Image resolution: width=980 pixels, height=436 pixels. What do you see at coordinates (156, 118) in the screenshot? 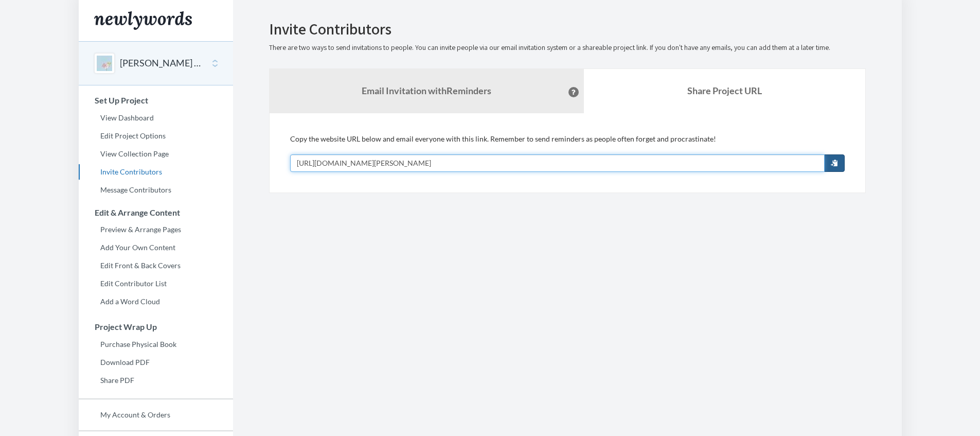
I see `a: View Dashboard` at bounding box center [156, 118].